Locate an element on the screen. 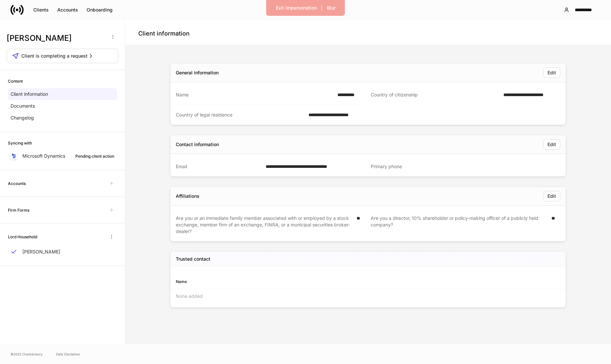 The width and height of the screenshot is (611, 364). p: Microsoft Dynamics is located at coordinates (44, 156).